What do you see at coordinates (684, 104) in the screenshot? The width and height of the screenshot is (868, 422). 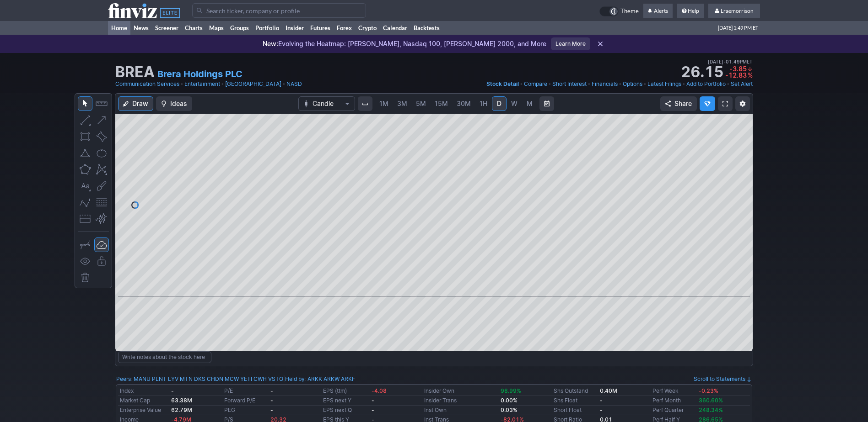 I see `span: Share` at bounding box center [684, 104].